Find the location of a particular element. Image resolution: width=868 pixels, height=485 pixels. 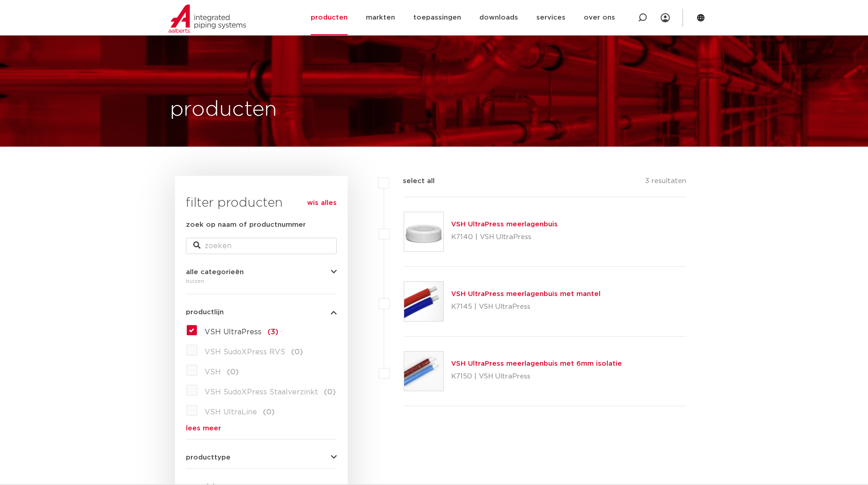

span: producttype is located at coordinates (209, 457).